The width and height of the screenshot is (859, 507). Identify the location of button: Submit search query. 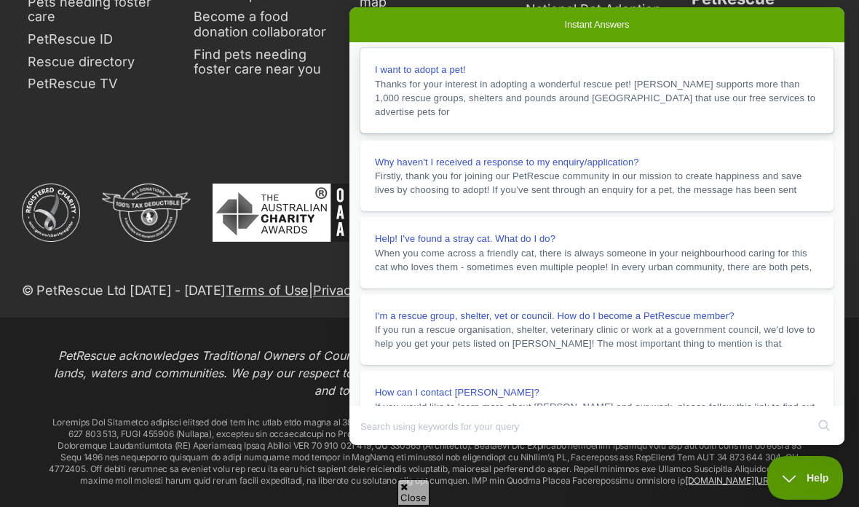
(475, 418).